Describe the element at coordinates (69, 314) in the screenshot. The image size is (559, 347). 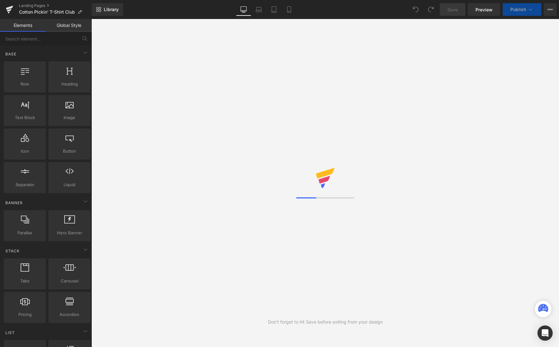
I see `span: Accordion` at that location.